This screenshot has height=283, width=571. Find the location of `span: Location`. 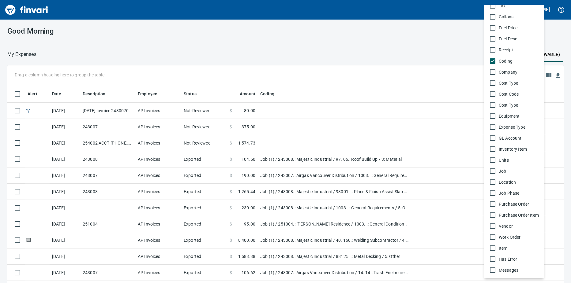

span: Location is located at coordinates (519, 182).